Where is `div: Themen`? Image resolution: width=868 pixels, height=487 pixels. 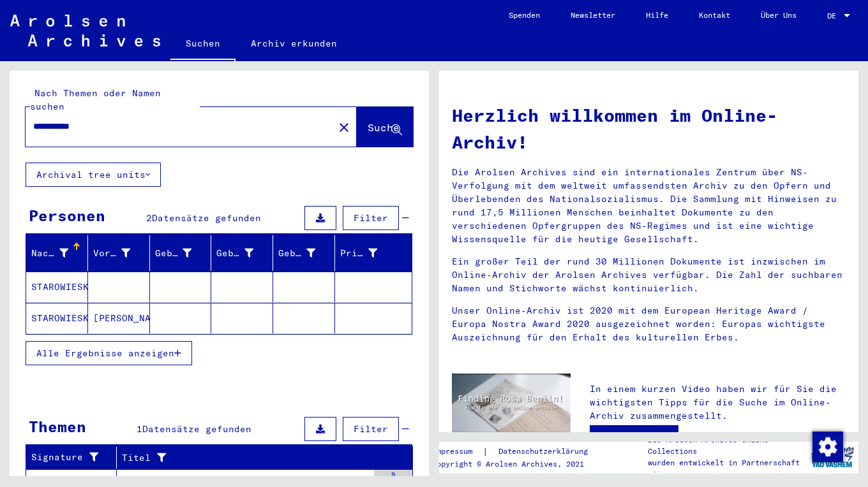 div: Themen is located at coordinates (58, 427).